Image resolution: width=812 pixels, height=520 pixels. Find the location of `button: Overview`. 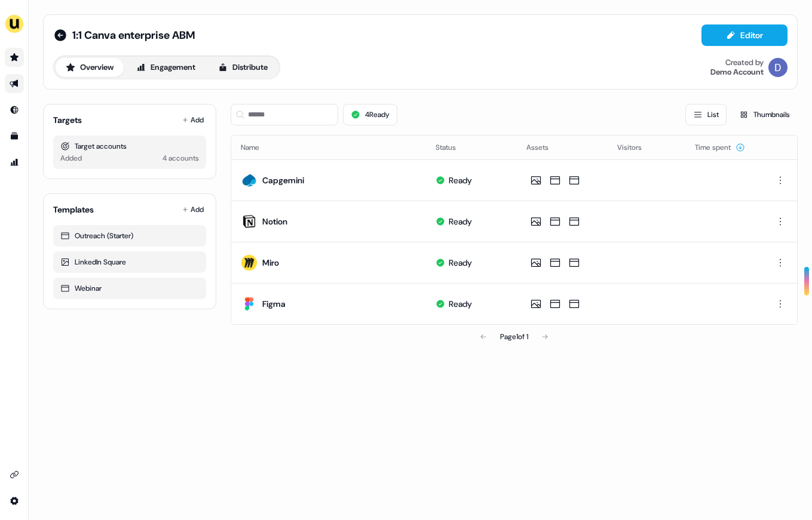

button: Overview is located at coordinates (90, 67).